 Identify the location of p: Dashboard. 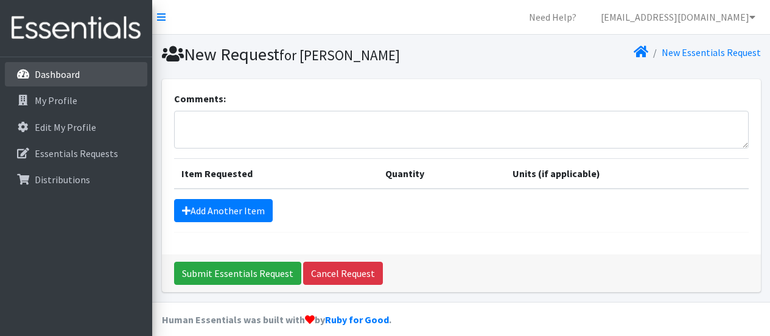
(57, 74).